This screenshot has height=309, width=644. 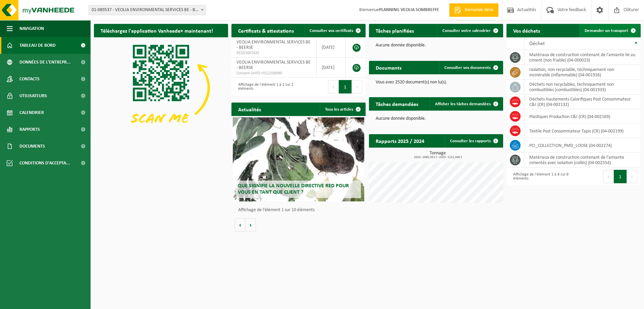 What do you see at coordinates (537, 43) in the screenshot?
I see `span: Déchet` at bounding box center [537, 43].